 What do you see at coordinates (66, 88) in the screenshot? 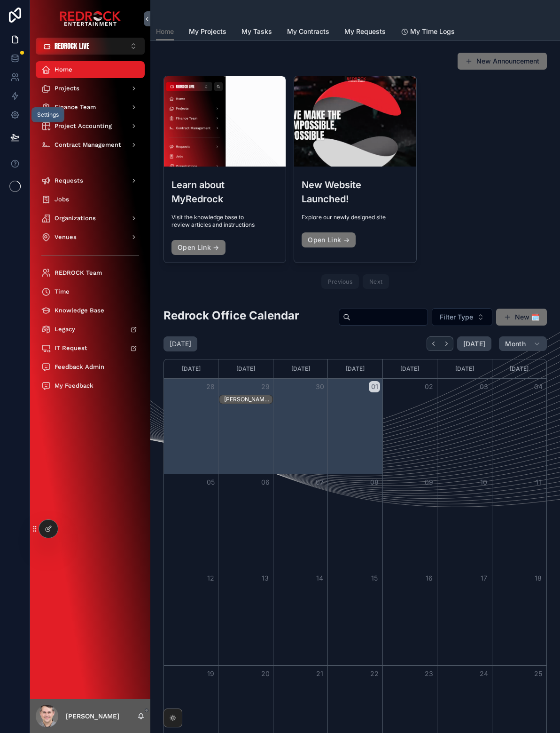
I see `span: Projects` at bounding box center [66, 88].